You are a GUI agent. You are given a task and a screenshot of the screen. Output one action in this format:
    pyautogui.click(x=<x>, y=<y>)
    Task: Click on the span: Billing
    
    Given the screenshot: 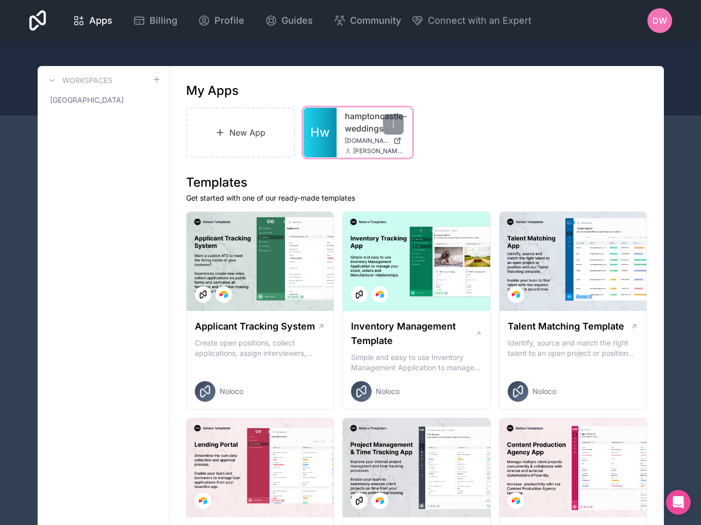 What is the action you would take?
    pyautogui.click(x=163, y=21)
    